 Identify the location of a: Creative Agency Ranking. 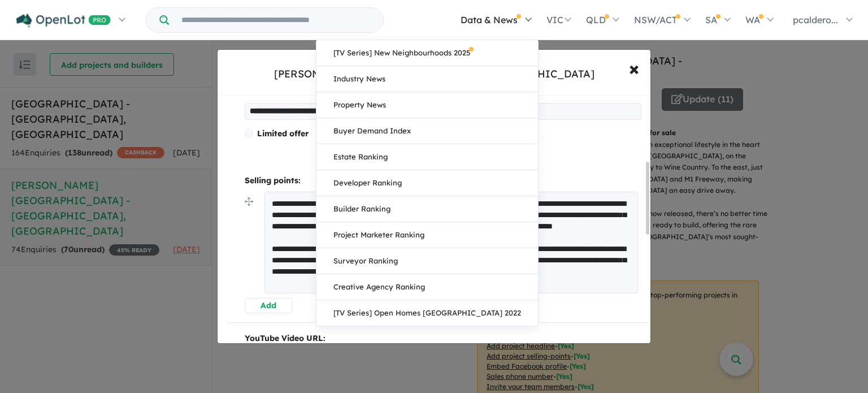
(427, 287).